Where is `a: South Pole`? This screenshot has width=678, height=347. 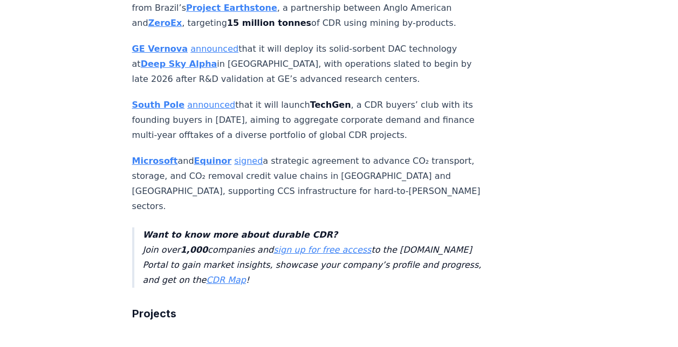
a: South Pole is located at coordinates (159, 105).